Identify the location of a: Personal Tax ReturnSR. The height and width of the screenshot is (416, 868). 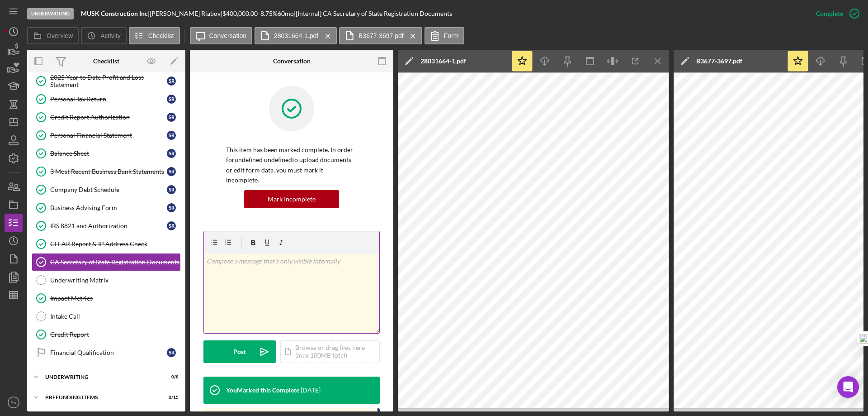
(106, 99).